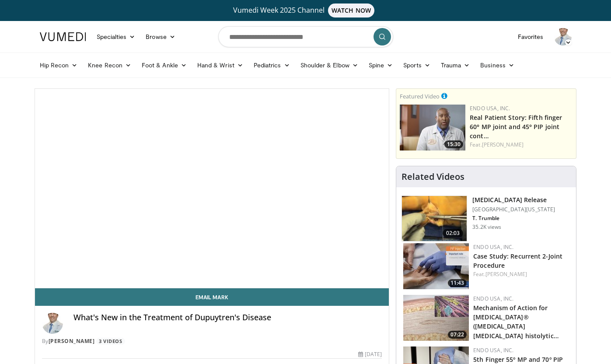  Describe the element at coordinates (111, 342) in the screenshot. I see `a: 3 Videos` at that location.